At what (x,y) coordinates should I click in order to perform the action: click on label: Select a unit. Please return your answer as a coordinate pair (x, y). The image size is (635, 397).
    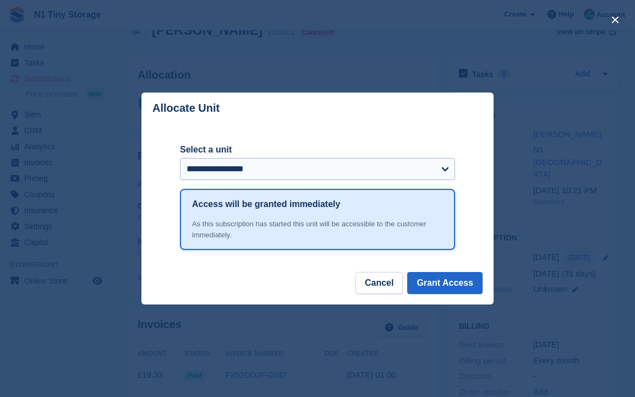
    Looking at the image, I should click on (318, 150).